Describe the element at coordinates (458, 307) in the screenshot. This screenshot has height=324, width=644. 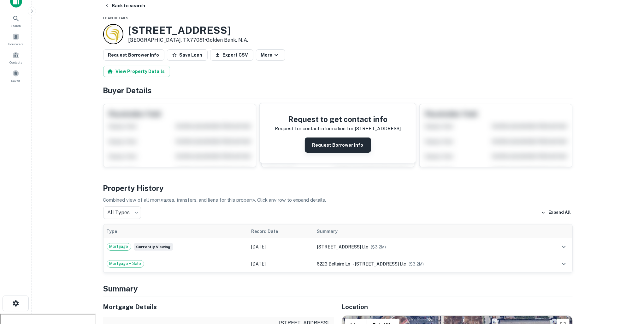
I see `h5: Location` at that location.